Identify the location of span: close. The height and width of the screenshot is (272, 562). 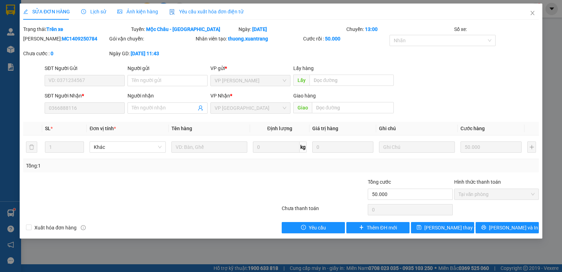
(533, 13).